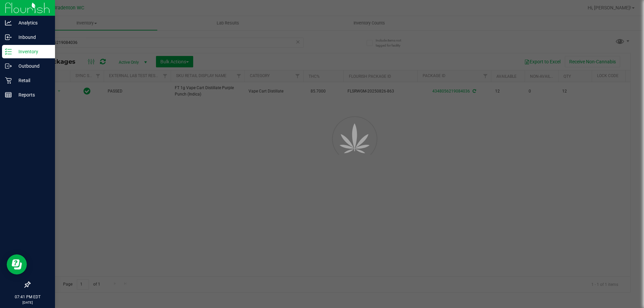 The width and height of the screenshot is (644, 308). Describe the element at coordinates (32, 37) in the screenshot. I see `p: Inbound` at that location.